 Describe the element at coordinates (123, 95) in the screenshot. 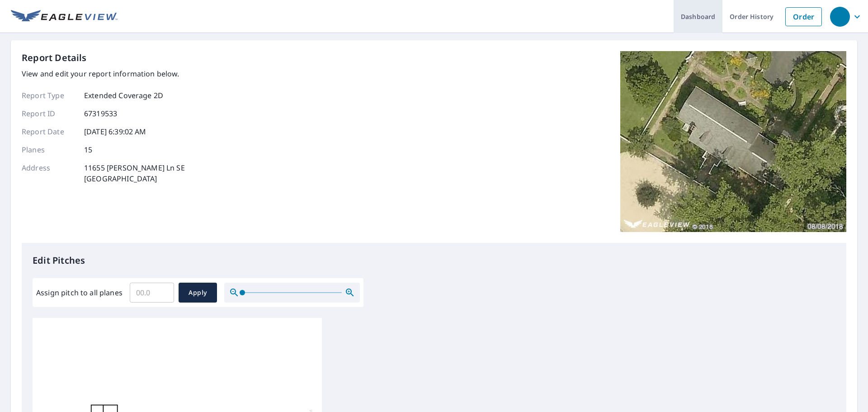

I see `p: Extended Coverage 2D` at that location.